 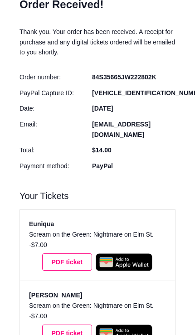 I want to click on div: Date:, so click(x=56, y=108).